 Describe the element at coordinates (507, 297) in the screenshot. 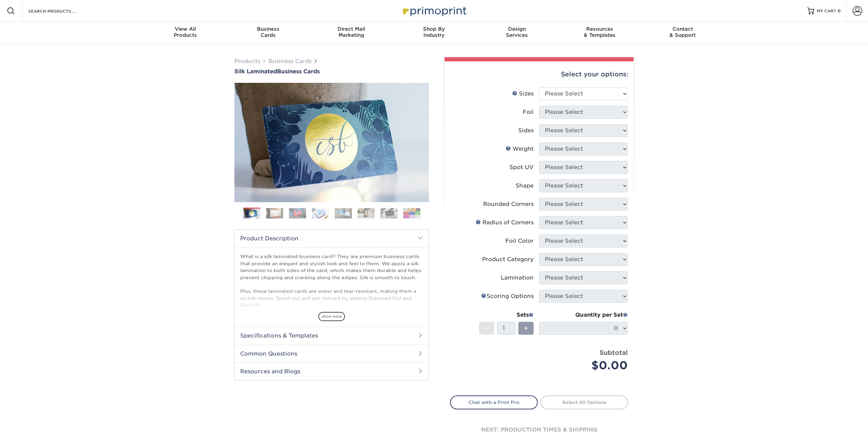

I see `div: Scoring Options` at that location.